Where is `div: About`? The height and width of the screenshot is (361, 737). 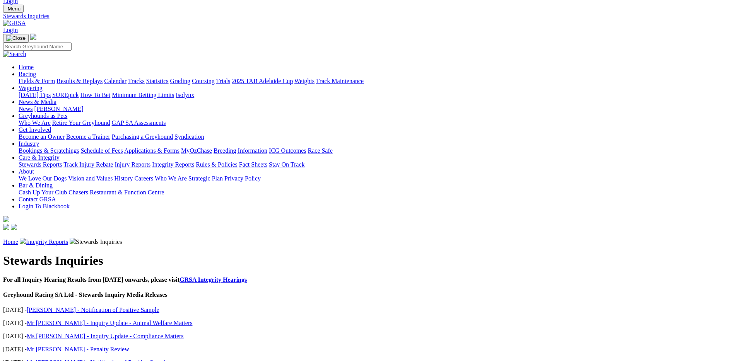 div: About is located at coordinates (376, 179).